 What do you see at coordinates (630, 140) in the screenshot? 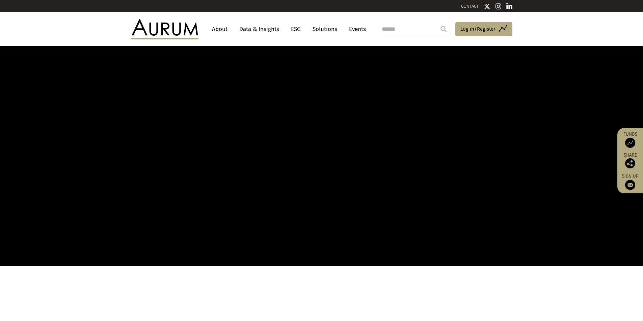
I see `a: Funds` at bounding box center [630, 140].